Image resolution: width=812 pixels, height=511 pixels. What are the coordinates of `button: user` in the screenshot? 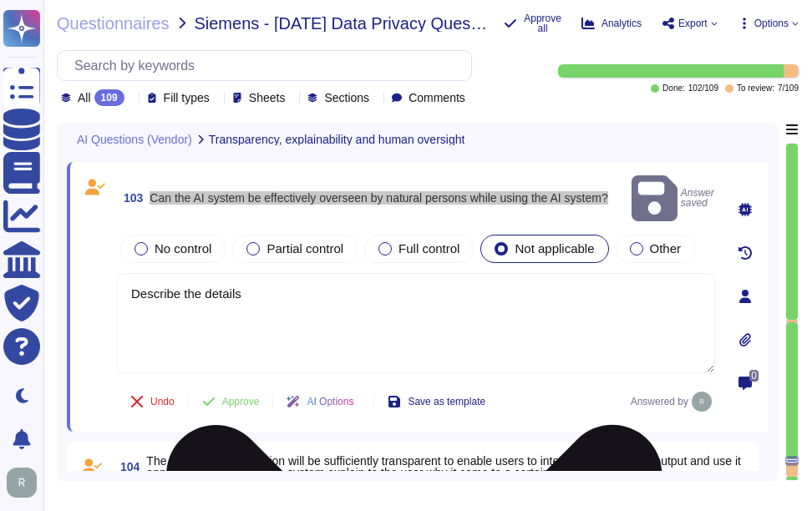 It's located at (26, 482).